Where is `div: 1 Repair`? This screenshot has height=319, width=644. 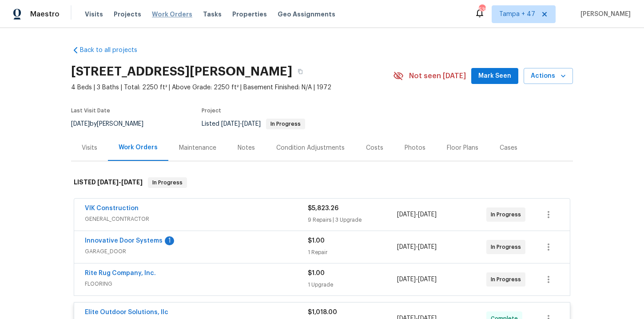
div: 1 Repair is located at coordinates (352, 253).